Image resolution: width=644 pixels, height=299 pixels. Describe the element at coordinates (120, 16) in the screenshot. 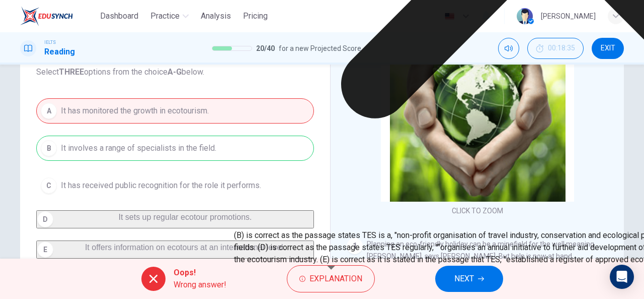

I see `span: Dashboard` at that location.